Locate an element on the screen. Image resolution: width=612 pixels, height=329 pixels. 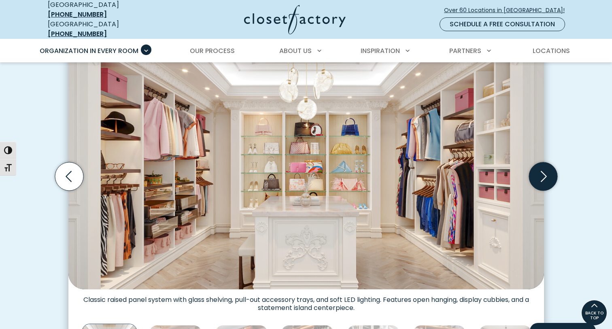
span: Organization in Every Room is located at coordinates (89, 51).